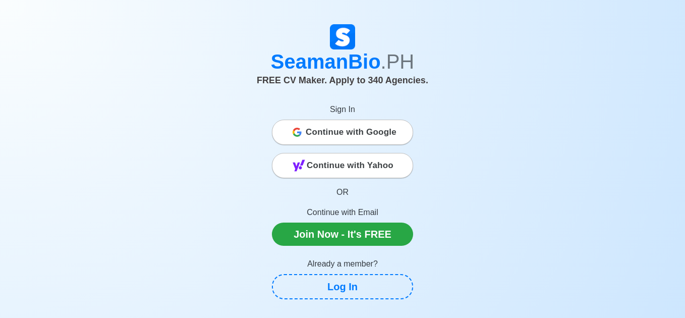  I want to click on span: .PH, so click(398, 62).